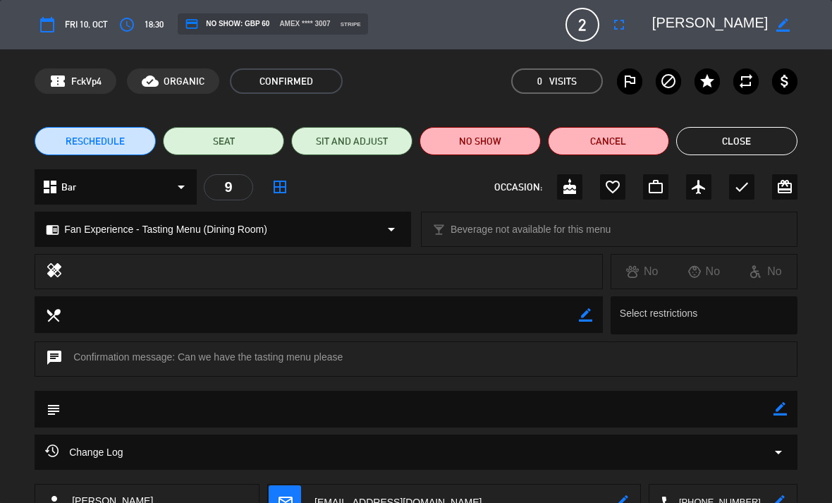 The image size is (832, 503). Describe the element at coordinates (737, 141) in the screenshot. I see `button: Close` at that location.